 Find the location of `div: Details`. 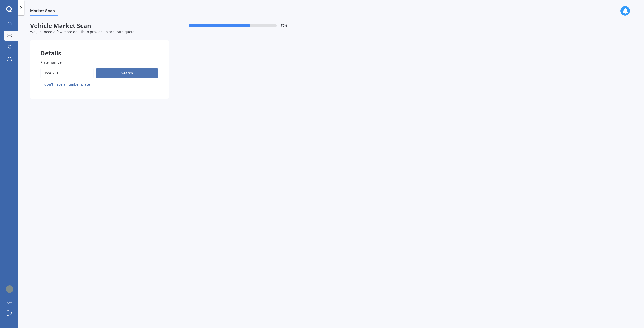

div: Details is located at coordinates (100, 48).